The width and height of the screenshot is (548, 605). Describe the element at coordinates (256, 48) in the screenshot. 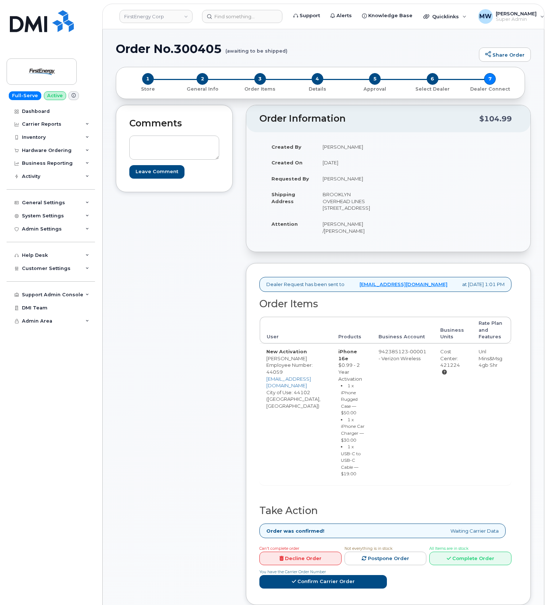

I see `small: (awaiting to be shipped)` at that location.